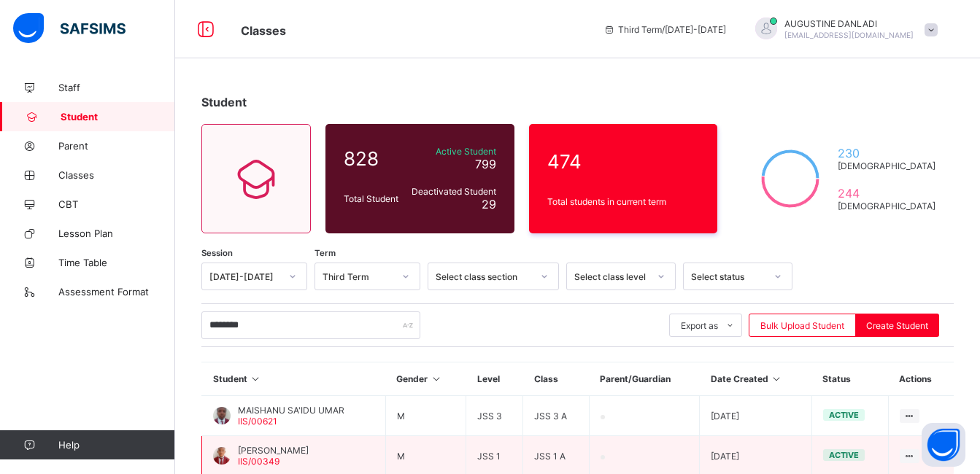  Describe the element at coordinates (358, 277) in the screenshot. I see `div: Third Term` at that location.